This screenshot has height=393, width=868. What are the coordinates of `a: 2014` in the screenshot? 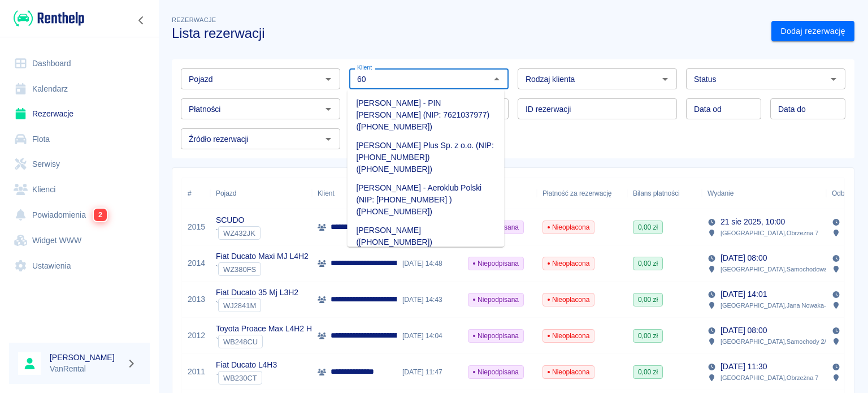 It's located at (196, 263).